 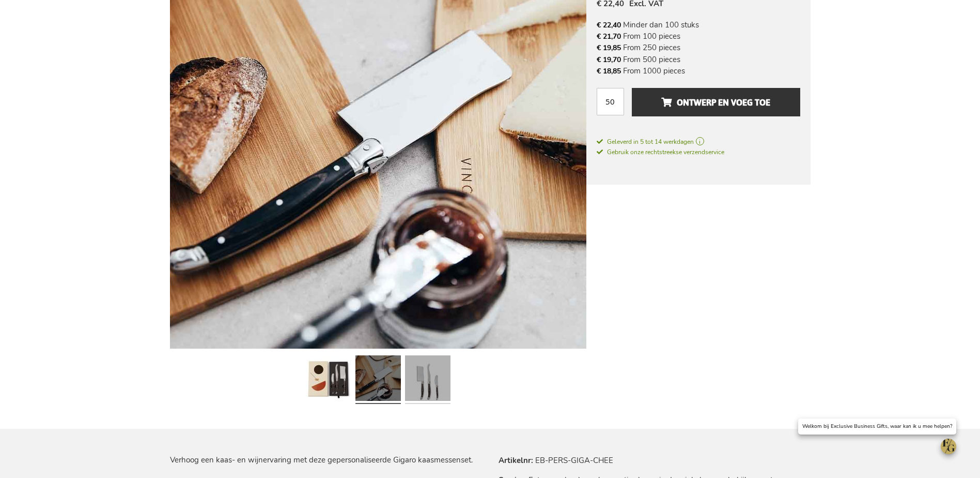 I want to click on li: From 250 pieces, so click(x=699, y=48).